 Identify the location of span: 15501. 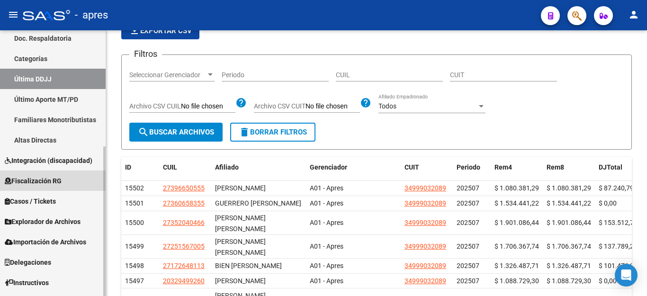
(135, 203).